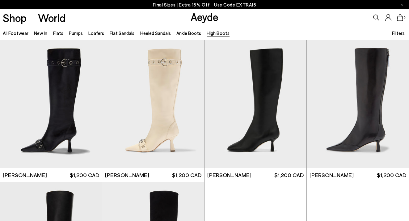 This screenshot has width=409, height=221. Describe the element at coordinates (153, 104) in the screenshot. I see `a: Vivian Eyelet High Boots` at that location.